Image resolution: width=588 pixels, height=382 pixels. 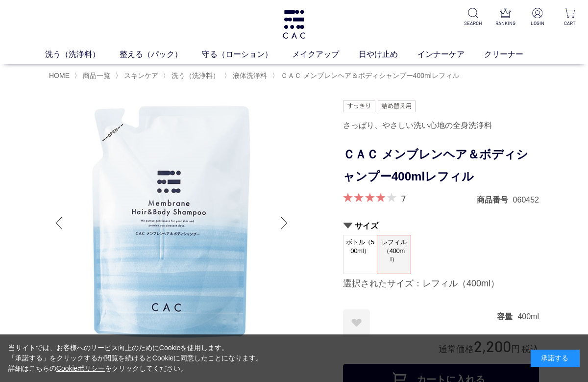 I want to click on div: 当サイトでは、お客様へのサービス向上のためにCookieを使用します。 「承諾する」をクリックするか閲覧を続けるとCookieに同意したことになります。 詳細はこちらの をクリックしてください。, so click(x=136, y=358).